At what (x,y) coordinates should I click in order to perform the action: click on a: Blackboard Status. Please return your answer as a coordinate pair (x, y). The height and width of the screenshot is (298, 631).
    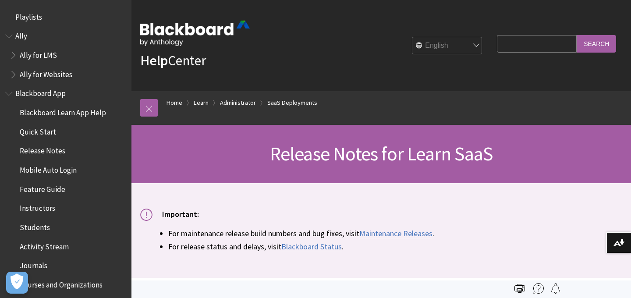
    Looking at the image, I should click on (312, 247).